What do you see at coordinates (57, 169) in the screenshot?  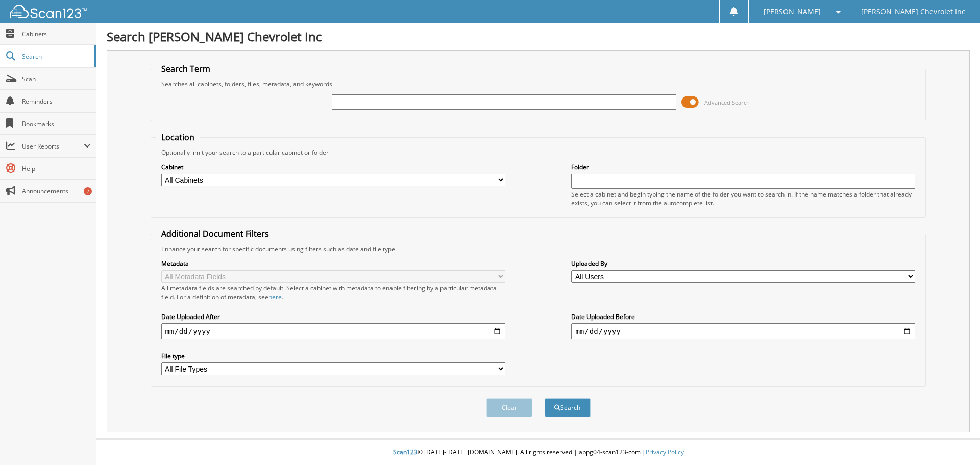 I see `span: Help` at bounding box center [57, 169].